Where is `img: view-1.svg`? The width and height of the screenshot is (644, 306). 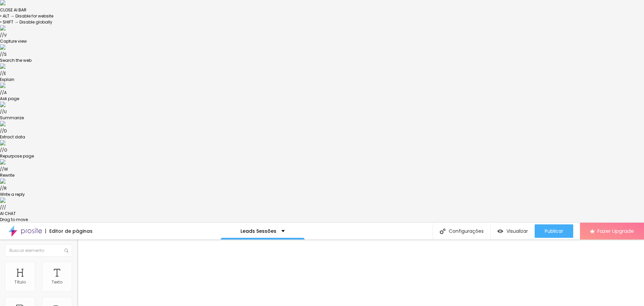
img: view-1.svg is located at coordinates (500, 231).